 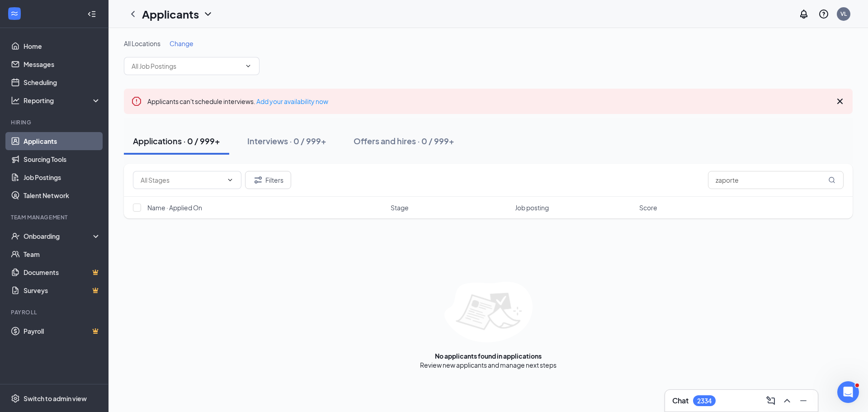 What do you see at coordinates (787, 400) in the screenshot?
I see `svg: ChevronUp` at bounding box center [787, 400].